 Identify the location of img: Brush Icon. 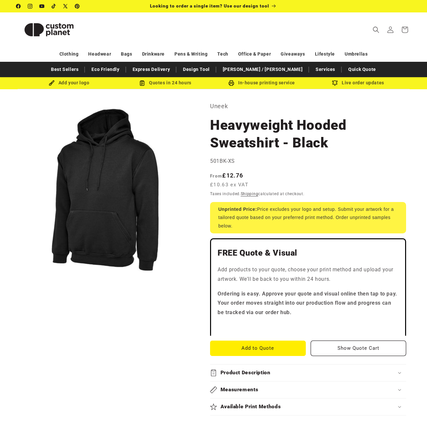
(52, 83).